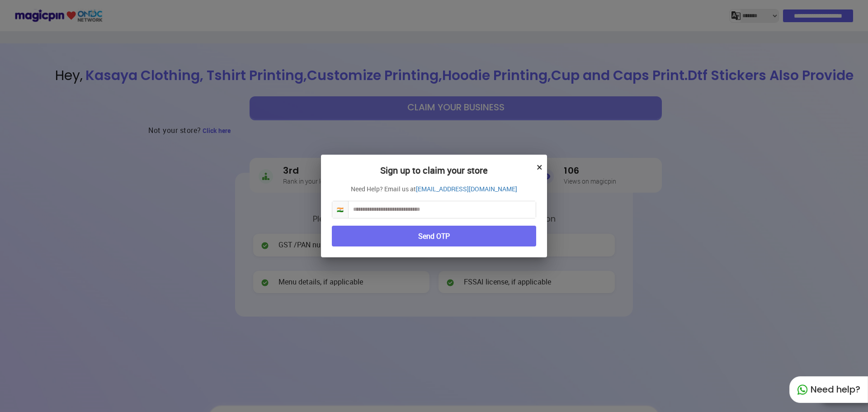 This screenshot has height=412, width=868. I want to click on h2: Sign up to claim your store, so click(434, 175).